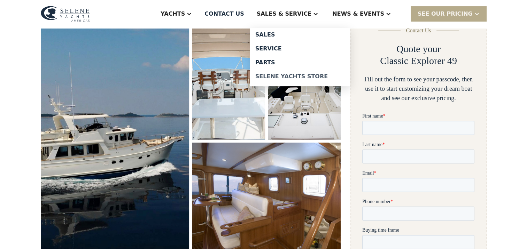 Image resolution: width=527 pixels, height=249 pixels. What do you see at coordinates (173, 14) in the screenshot?
I see `div: Yachts` at bounding box center [173, 14].